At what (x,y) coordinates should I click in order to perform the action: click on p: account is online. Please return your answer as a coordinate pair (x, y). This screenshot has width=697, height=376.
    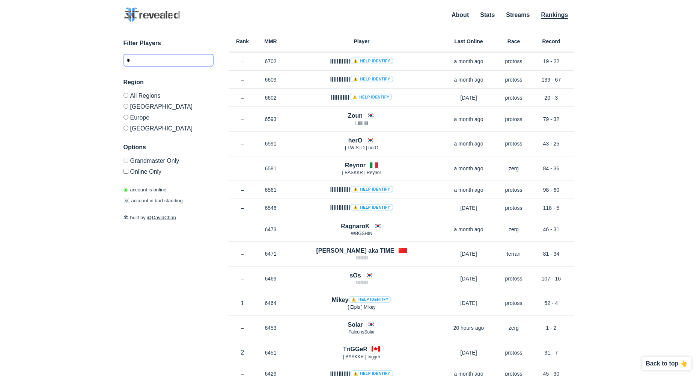
    Looking at the image, I should click on (145, 190).